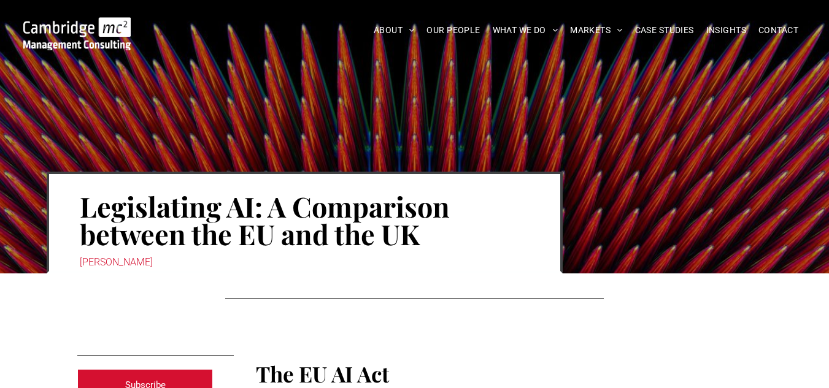  What do you see at coordinates (778, 30) in the screenshot?
I see `a: CONTACT` at bounding box center [778, 30].